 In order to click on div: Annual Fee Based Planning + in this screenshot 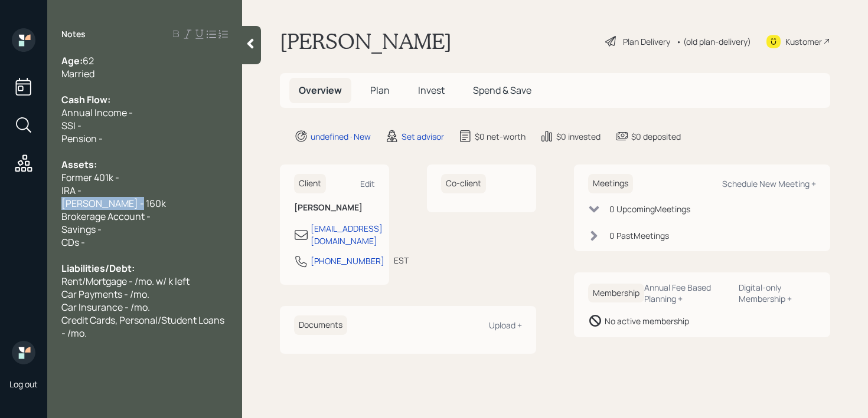, I will do `click(687, 293)`.